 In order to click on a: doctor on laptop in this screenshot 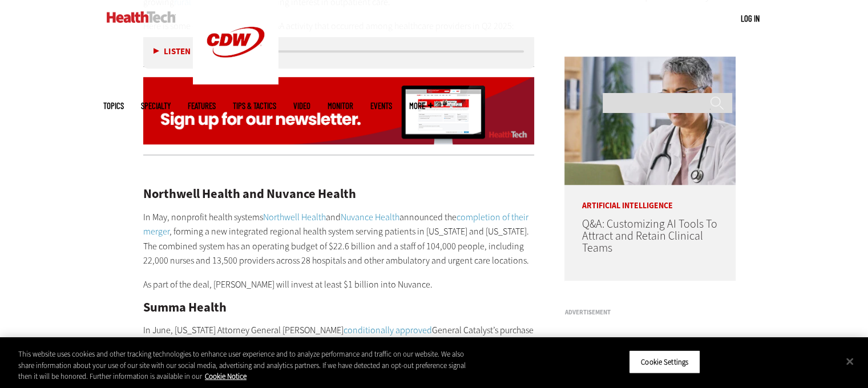, I will do `click(651, 120)`.